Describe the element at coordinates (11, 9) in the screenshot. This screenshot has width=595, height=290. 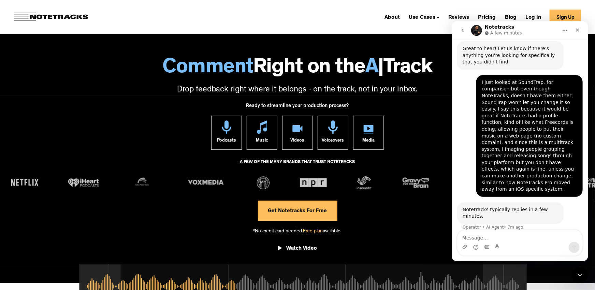
I see `button: go back` at that location.